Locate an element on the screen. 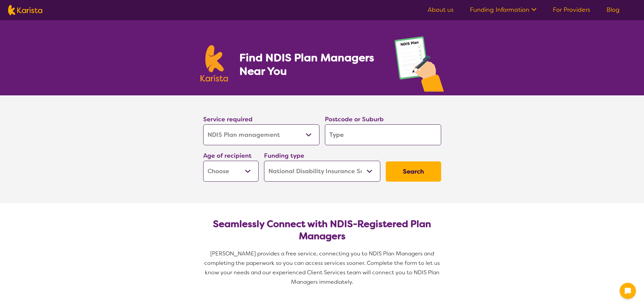  label: Service required is located at coordinates (228, 119).